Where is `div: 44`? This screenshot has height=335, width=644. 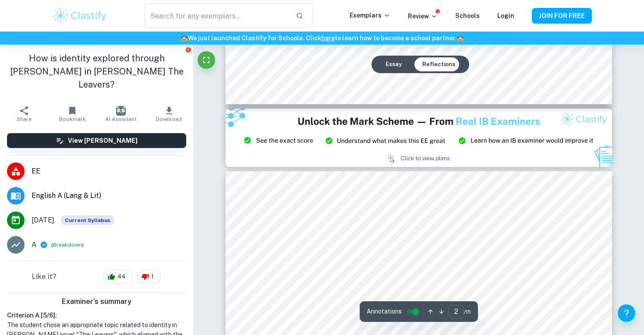
div: 44 is located at coordinates (118, 277).